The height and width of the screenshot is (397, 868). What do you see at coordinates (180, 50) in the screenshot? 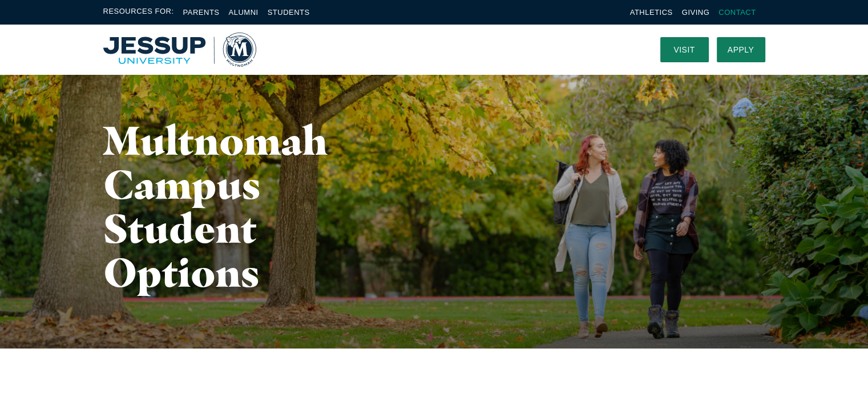
I see `img: Multnomah University Logo` at bounding box center [180, 50].